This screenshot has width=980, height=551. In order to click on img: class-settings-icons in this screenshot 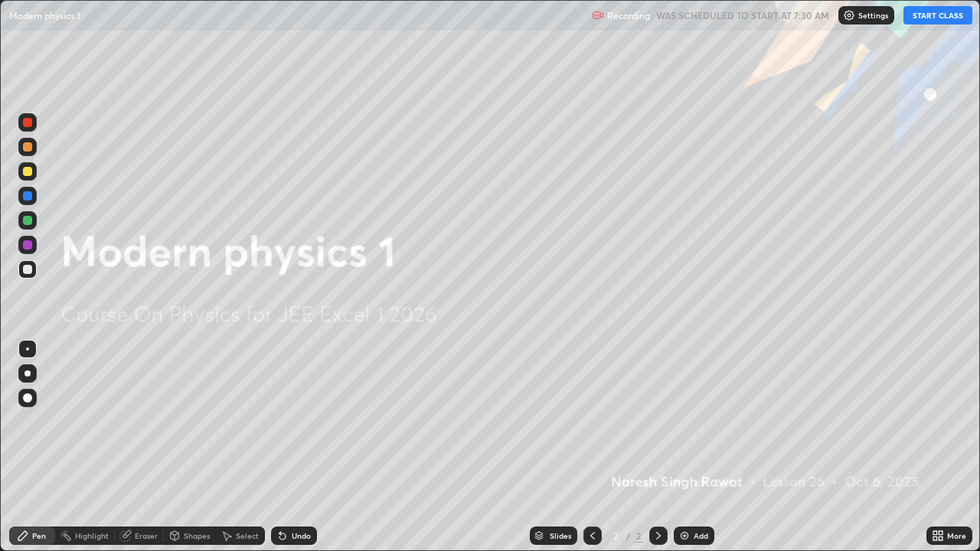, I will do `click(849, 16)`.